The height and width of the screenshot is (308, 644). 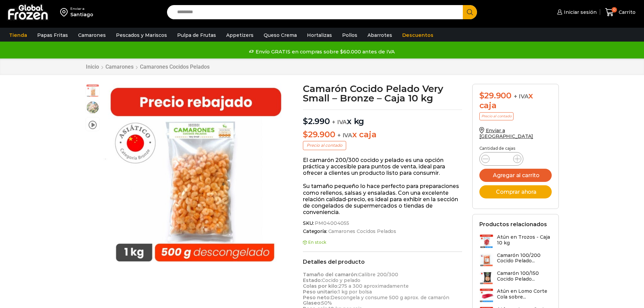 What do you see at coordinates (515, 259) in the screenshot?
I see `a: Camarón 100/200 Cocido Pelado...` at bounding box center [515, 259].